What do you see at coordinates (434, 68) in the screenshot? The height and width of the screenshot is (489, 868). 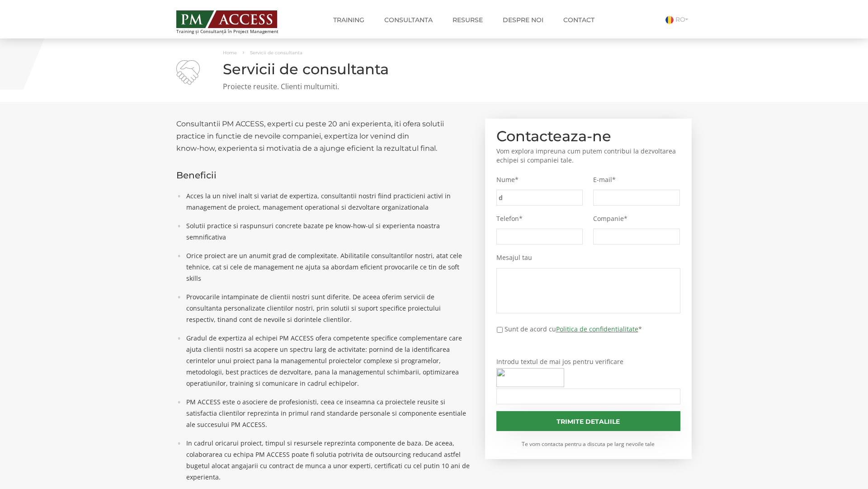 I see `h1: Servicii de consultanta` at bounding box center [434, 68].